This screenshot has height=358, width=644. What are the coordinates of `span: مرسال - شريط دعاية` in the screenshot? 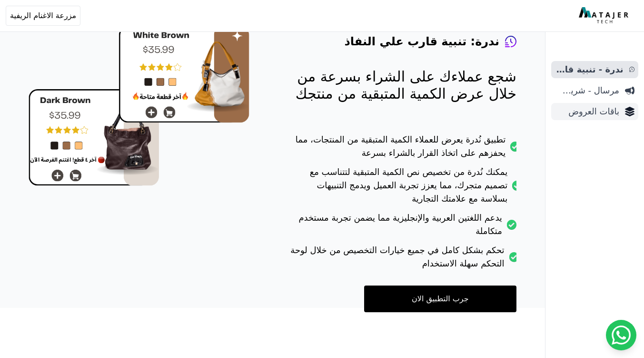 It's located at (587, 91).